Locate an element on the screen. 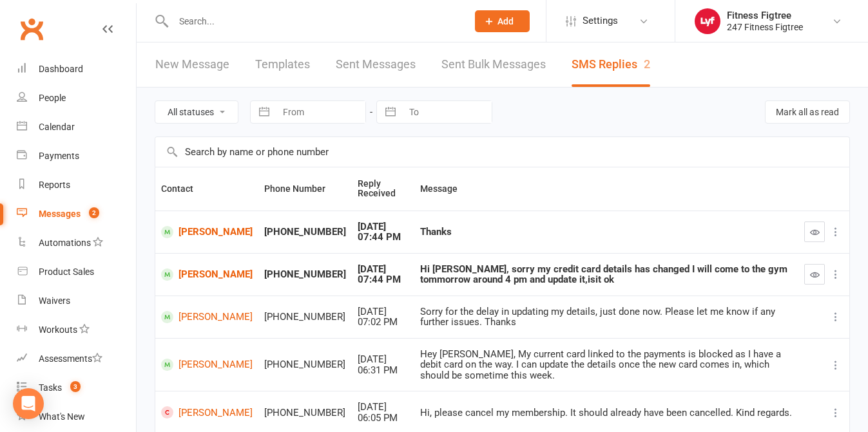  input: To is located at coordinates (447, 112).